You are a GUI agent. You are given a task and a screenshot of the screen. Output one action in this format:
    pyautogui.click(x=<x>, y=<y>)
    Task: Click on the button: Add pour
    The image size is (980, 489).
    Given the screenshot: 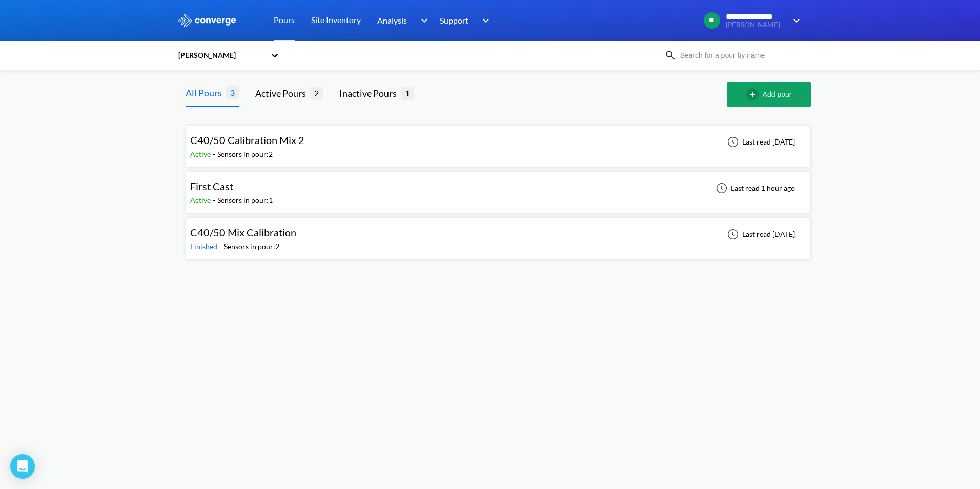 What is the action you would take?
    pyautogui.click(x=769, y=94)
    